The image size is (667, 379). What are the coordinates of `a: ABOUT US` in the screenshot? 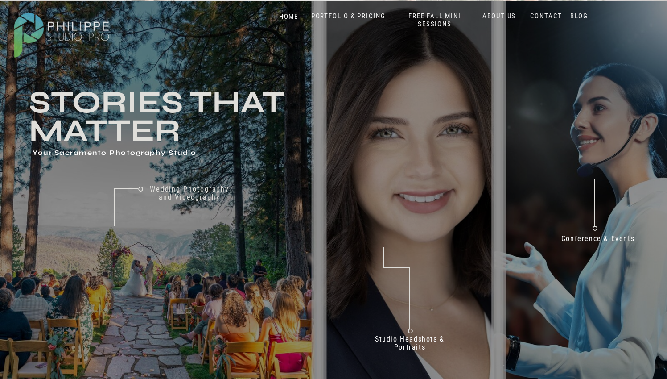 It's located at (499, 16).